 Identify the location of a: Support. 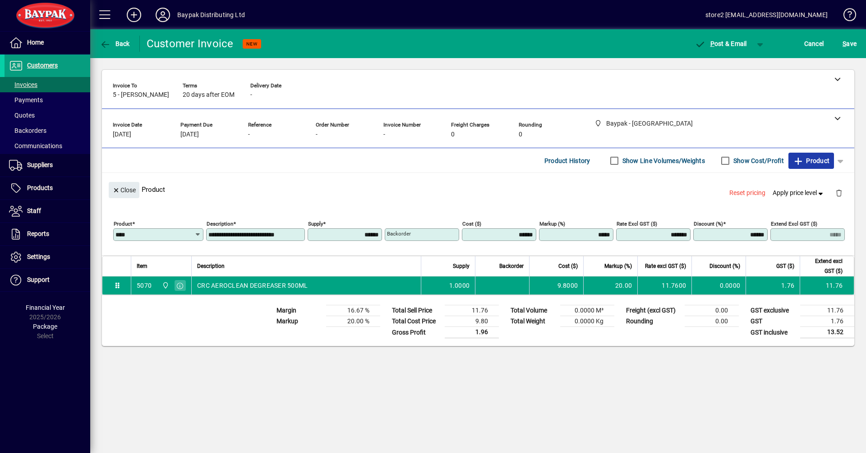
(47, 280).